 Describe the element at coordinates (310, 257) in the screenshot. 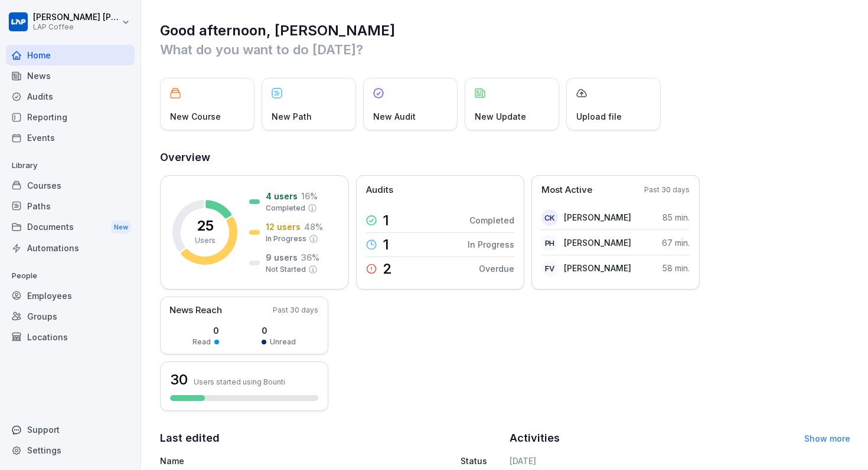

I see `p: 36 %` at that location.